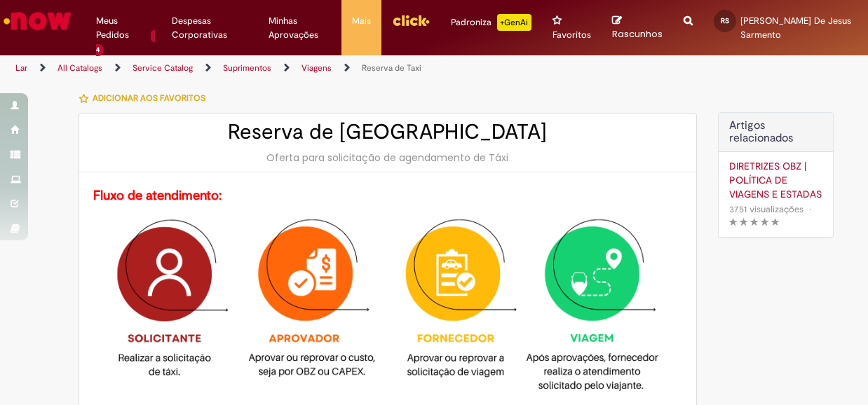  What do you see at coordinates (289, 68) in the screenshot?
I see `ul: Trilhas de navegação de página` at bounding box center [289, 68].